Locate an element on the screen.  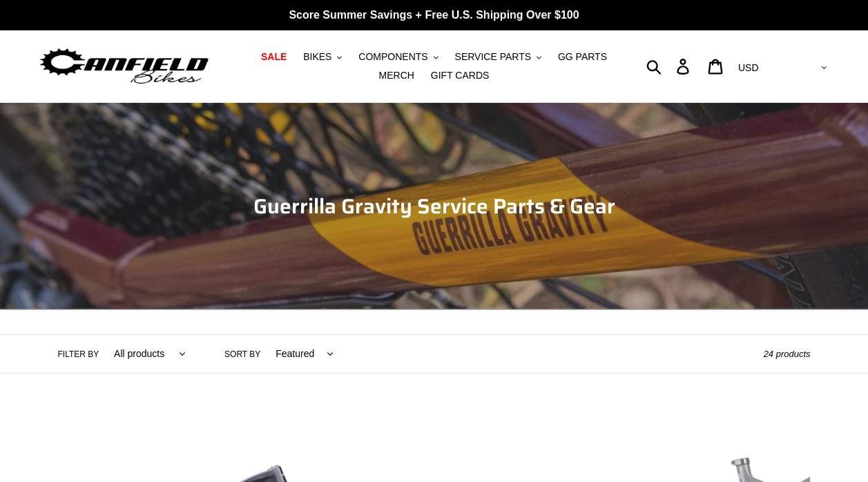
label: Sort by is located at coordinates (242, 354).